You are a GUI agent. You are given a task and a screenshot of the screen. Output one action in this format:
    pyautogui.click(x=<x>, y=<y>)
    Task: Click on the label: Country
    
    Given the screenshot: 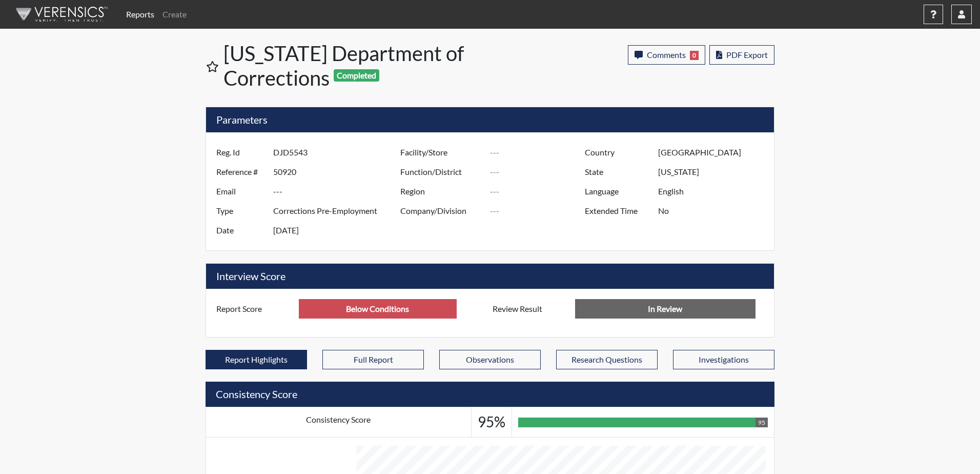 What is the action you would take?
    pyautogui.click(x=618, y=152)
    